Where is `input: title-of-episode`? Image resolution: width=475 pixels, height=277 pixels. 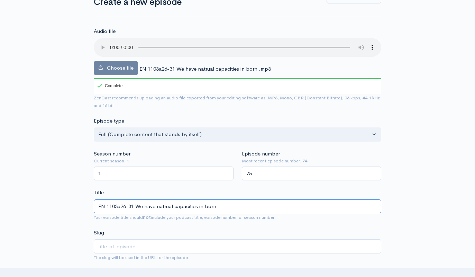
input: title-of-episode is located at coordinates (237, 246).